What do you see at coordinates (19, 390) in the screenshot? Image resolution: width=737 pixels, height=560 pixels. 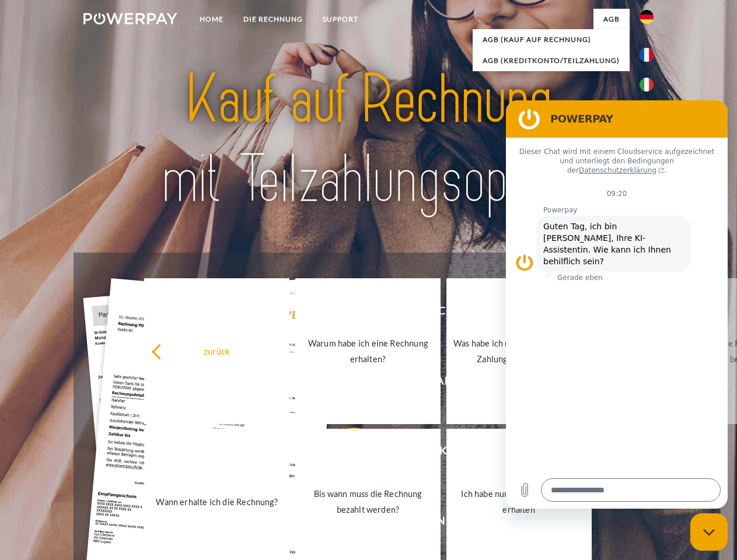 I see `button: Datei hochladen` at bounding box center [19, 390].